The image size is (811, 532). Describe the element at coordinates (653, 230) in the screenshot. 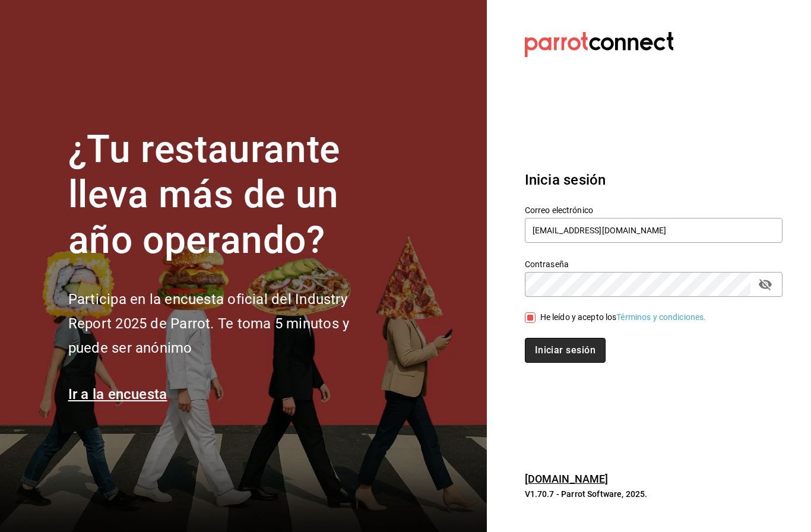

I see `input: Ingresa tu correo electrónico` at that location.